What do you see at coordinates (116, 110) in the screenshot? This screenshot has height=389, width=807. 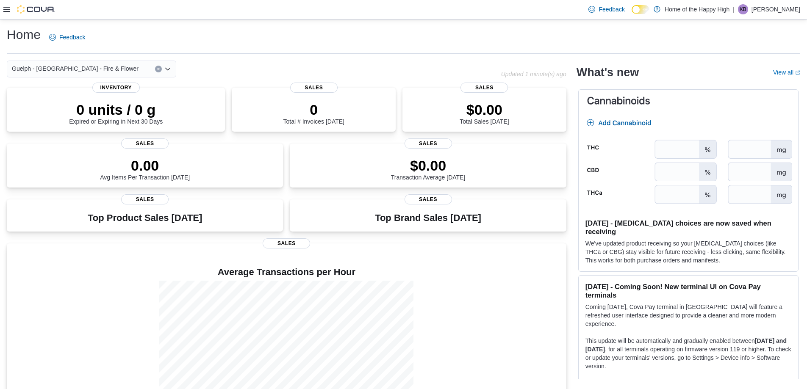 I see `p: 0 units / 0 g` at bounding box center [116, 110].